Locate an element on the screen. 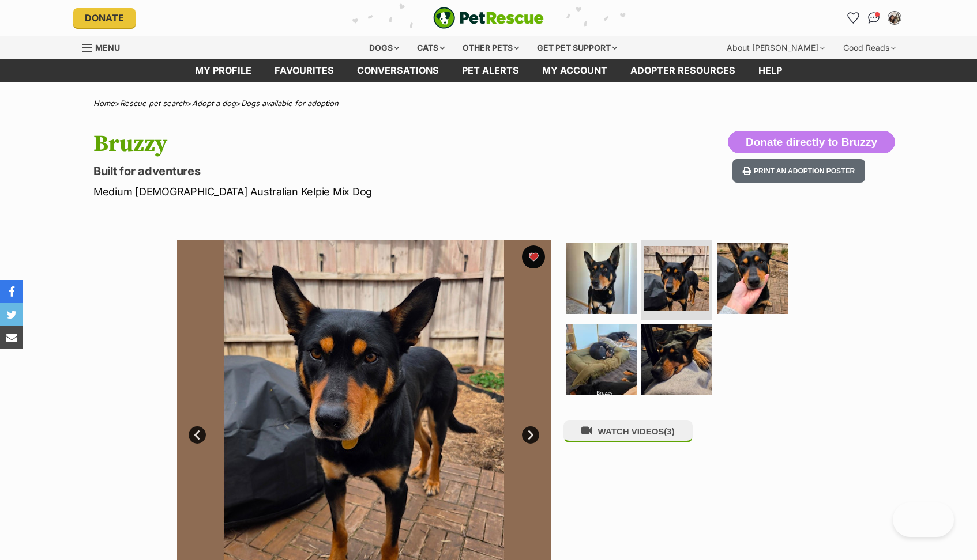 The height and width of the screenshot is (560, 977). button: Print an adoption poster is located at coordinates (799, 170).